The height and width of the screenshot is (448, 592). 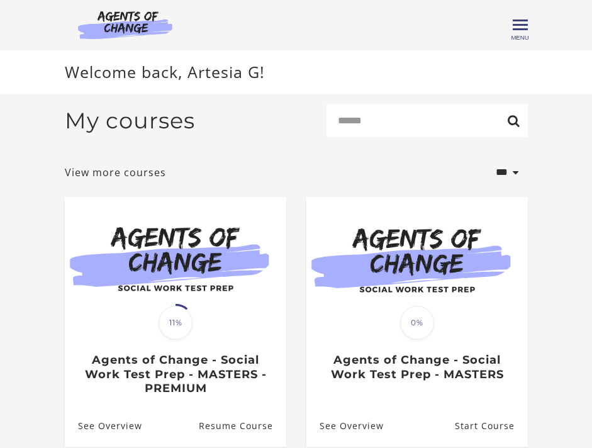 What do you see at coordinates (491, 426) in the screenshot?
I see `a: Agents of Change - Social Work Test Prep - MASTERS: Resume Course` at bounding box center [491, 426].